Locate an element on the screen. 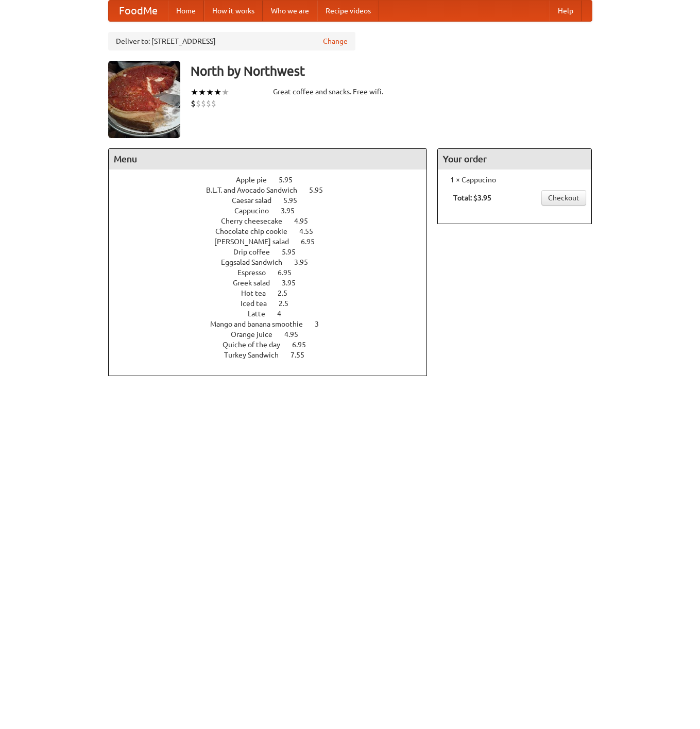 This screenshot has height=729, width=700. span: Latte is located at coordinates (262, 314).